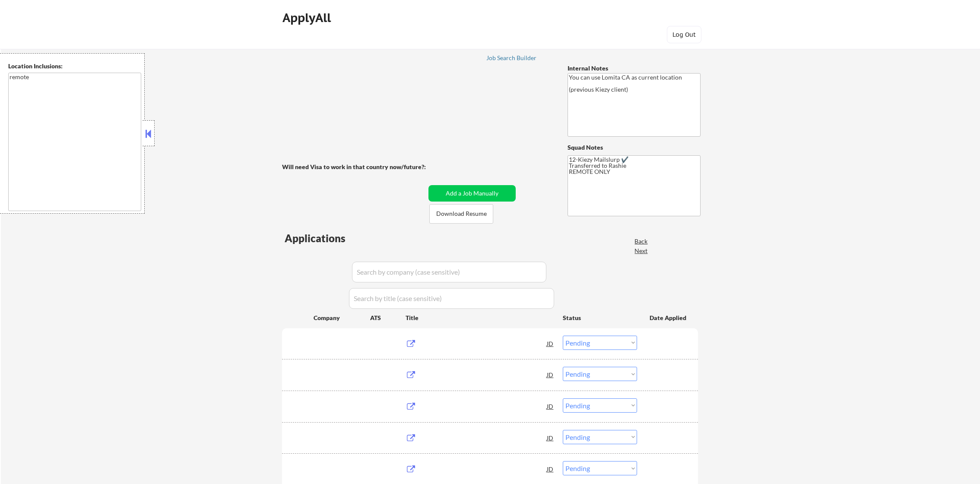 This screenshot has height=484, width=980. What do you see at coordinates (634, 147) in the screenshot?
I see `div: Squad Notes` at bounding box center [634, 147].